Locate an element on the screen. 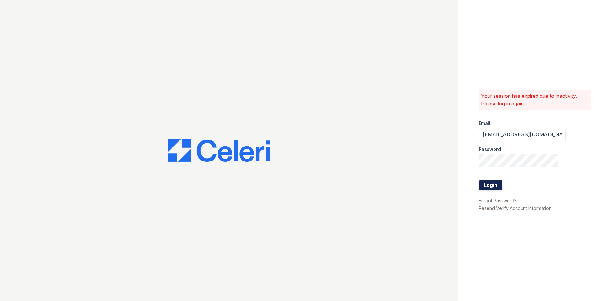 The width and height of the screenshot is (611, 301). a: Resend Verify Account Information is located at coordinates (515, 208).